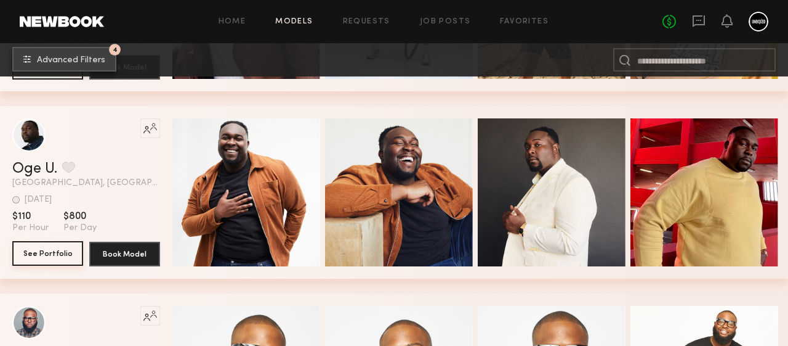 The image size is (788, 346). What do you see at coordinates (80, 216) in the screenshot?
I see `span: $800` at bounding box center [80, 216].